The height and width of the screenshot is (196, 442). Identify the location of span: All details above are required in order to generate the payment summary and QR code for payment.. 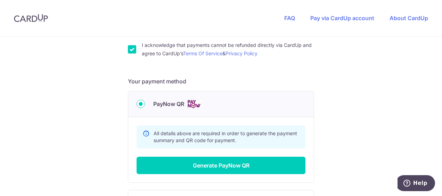
(225, 137).